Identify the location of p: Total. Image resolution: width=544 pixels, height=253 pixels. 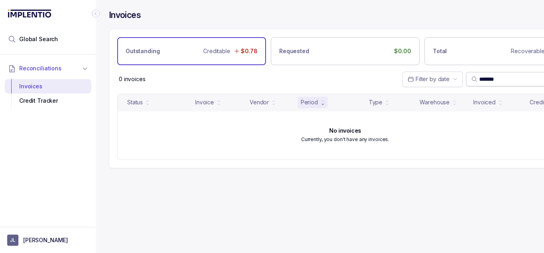
(440, 51).